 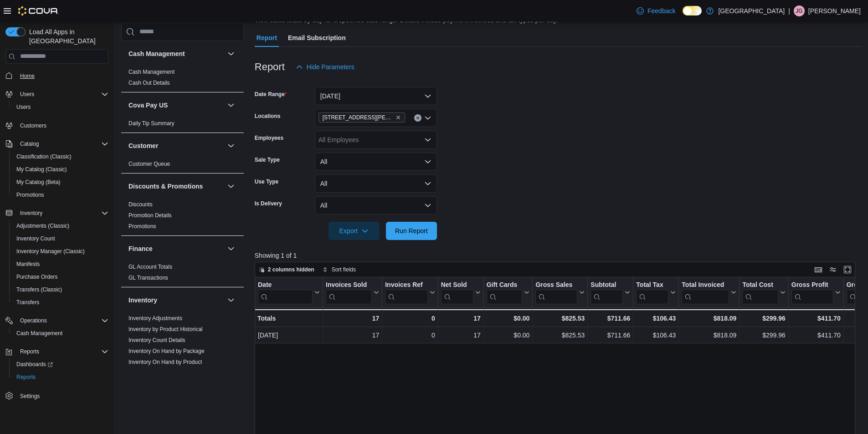 What do you see at coordinates (57, 126) in the screenshot?
I see `button: Customers` at bounding box center [57, 126].